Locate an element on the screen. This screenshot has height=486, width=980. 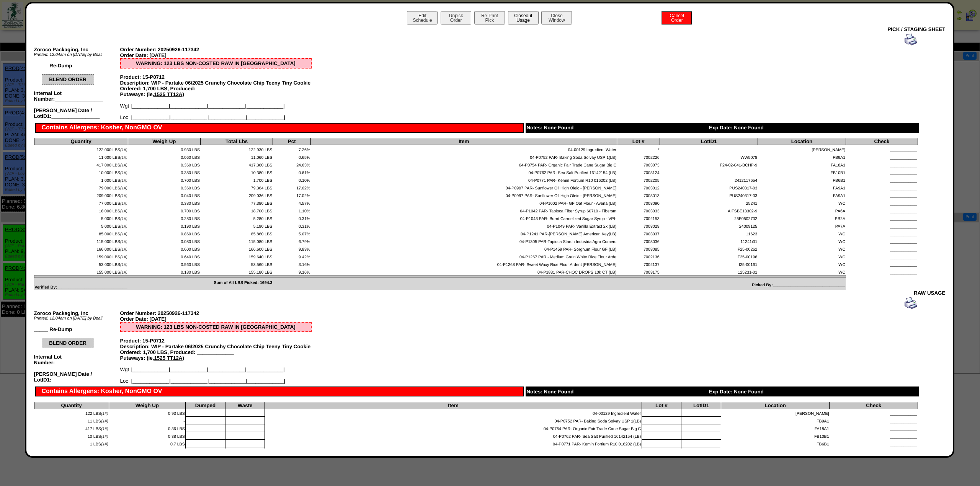
td: 5.07% is located at coordinates (292, 233).